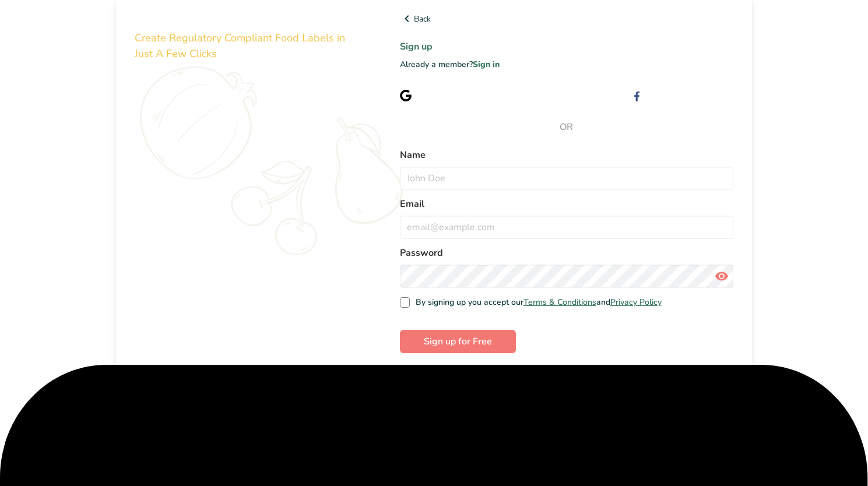 Image resolution: width=868 pixels, height=486 pixels. I want to click on input: John Doe, so click(566, 178).